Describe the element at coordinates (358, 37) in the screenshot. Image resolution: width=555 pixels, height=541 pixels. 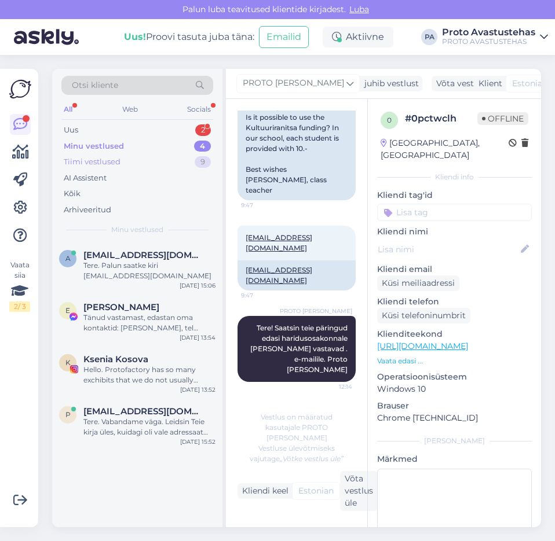
I see `div: Aktiivne` at that location.